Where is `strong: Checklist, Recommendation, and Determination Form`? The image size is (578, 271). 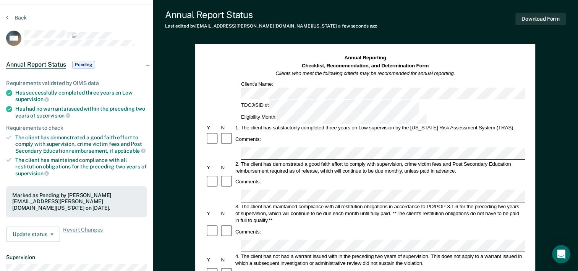
strong: Checklist, Recommendation, and Determination Form is located at coordinates (365, 65).